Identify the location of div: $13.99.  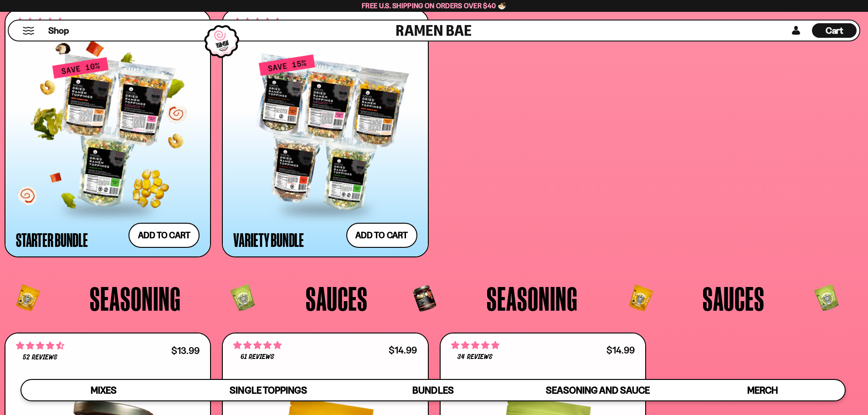
(185, 350).